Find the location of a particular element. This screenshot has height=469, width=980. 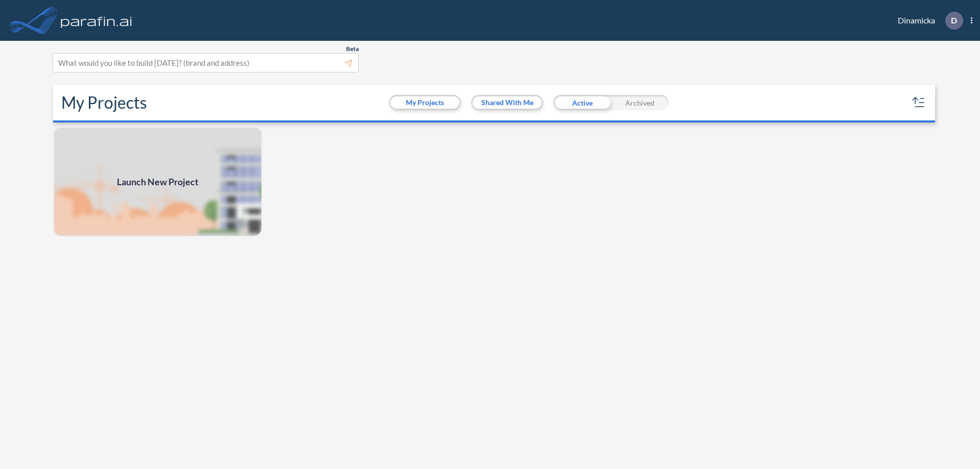

span: Beta is located at coordinates (352, 49).